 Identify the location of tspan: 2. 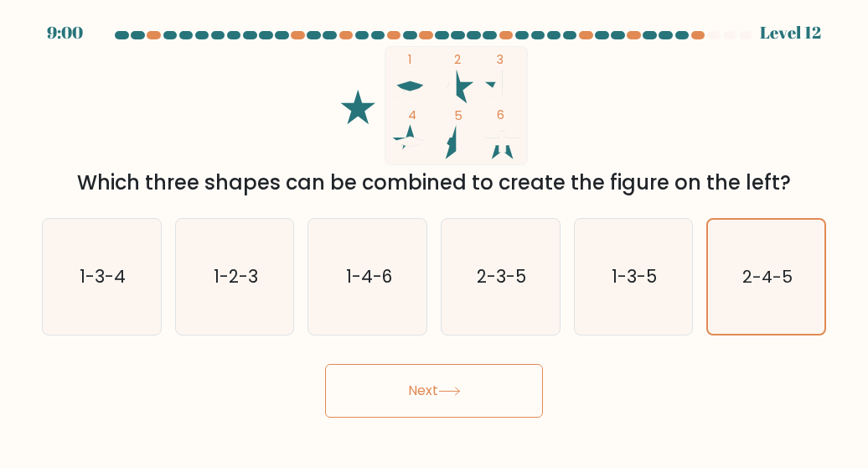
(458, 59).